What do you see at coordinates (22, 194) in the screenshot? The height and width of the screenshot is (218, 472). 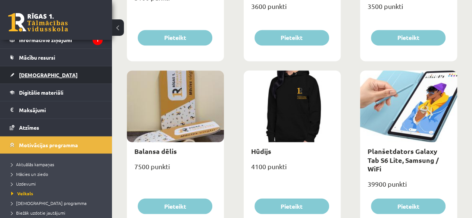 I see `span: Veikals` at bounding box center [22, 194].